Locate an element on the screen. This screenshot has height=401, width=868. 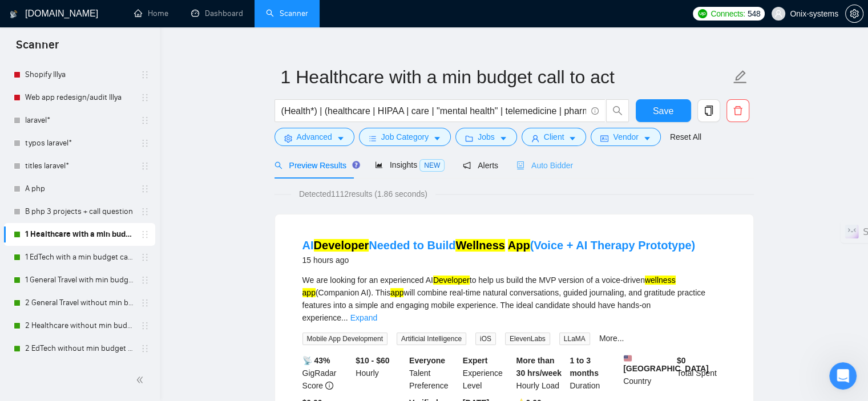
span: 548 is located at coordinates (753, 13).